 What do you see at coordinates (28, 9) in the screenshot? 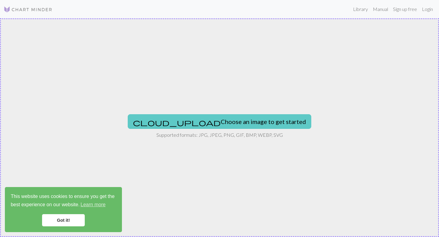
I see `img: Logo` at bounding box center [28, 9].